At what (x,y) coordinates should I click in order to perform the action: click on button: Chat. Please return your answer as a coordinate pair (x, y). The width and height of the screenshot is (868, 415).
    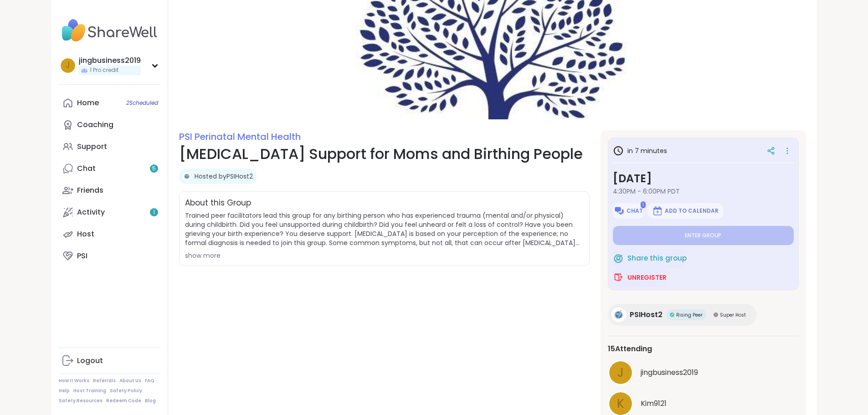
    Looking at the image, I should click on (628, 211).